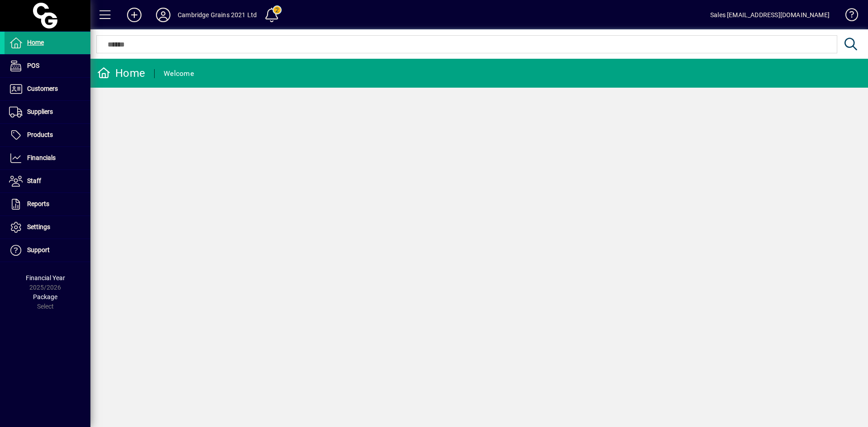 The image size is (868, 427). Describe the element at coordinates (47, 251) in the screenshot. I see `a: Support` at that location.